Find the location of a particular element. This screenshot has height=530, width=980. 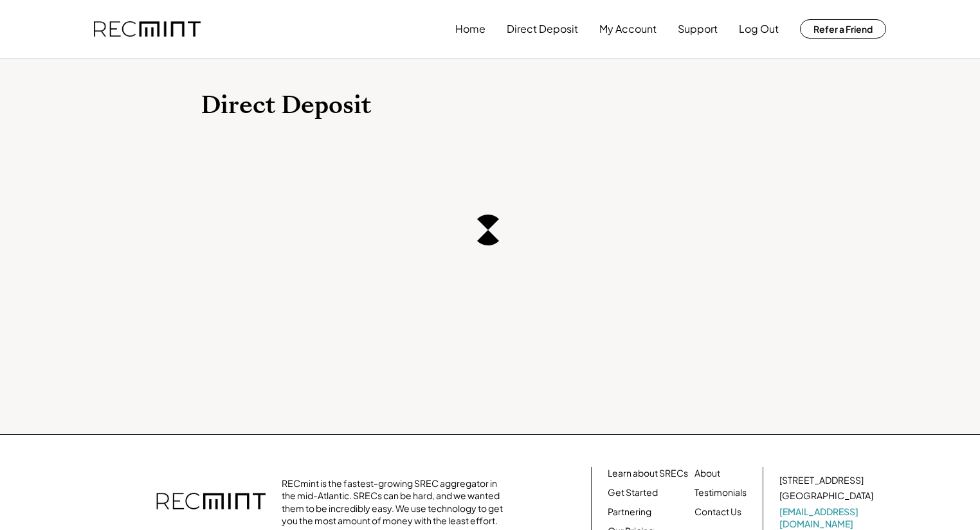

button: Home is located at coordinates (470, 29).